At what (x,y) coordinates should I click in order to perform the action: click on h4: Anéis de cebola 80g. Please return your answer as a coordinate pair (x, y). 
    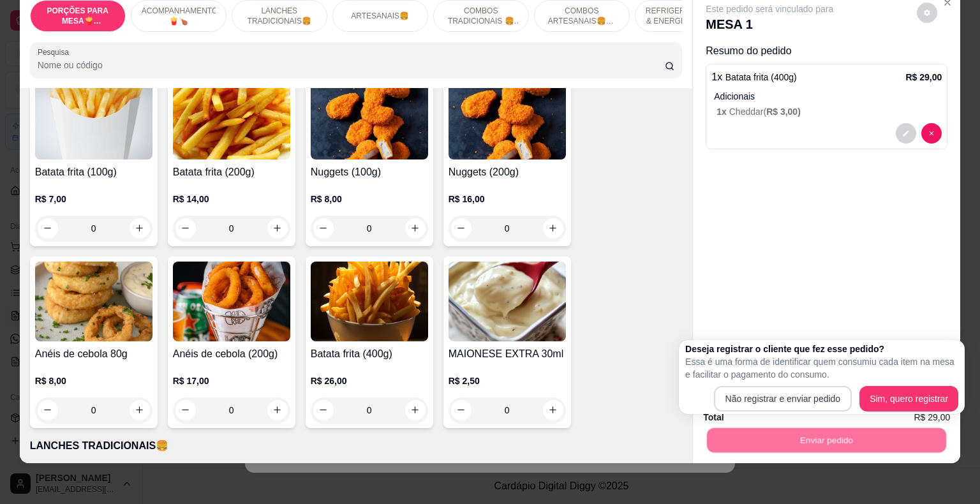
    Looking at the image, I should click on (94, 354).